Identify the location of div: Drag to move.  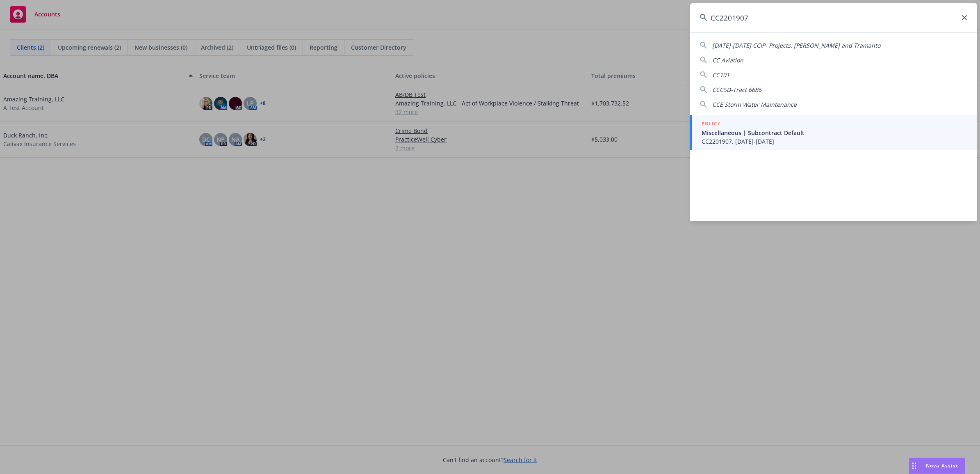
(914, 465).